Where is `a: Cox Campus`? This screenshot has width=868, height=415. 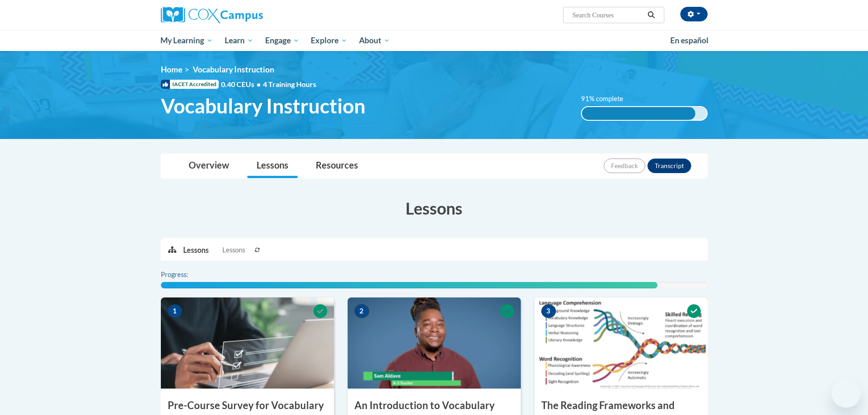
a: Cox Campus is located at coordinates (247, 15).